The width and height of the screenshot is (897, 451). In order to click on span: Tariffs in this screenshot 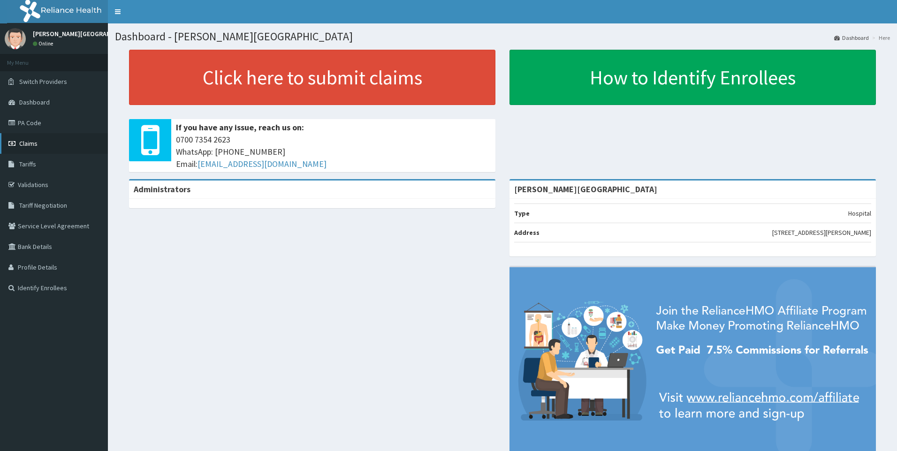, I will do `click(28, 164)`.